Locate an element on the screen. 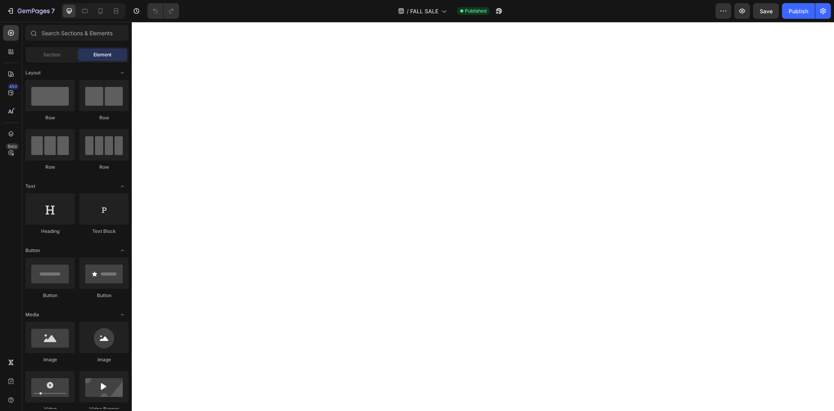 The width and height of the screenshot is (834, 411). div: Heading is located at coordinates (50, 231).